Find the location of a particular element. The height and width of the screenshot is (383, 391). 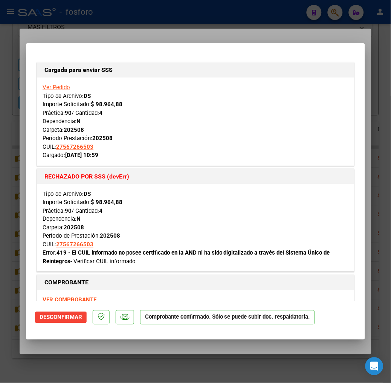

h1: RECHAZADO POR SSS (devErr) is located at coordinates (196, 177).